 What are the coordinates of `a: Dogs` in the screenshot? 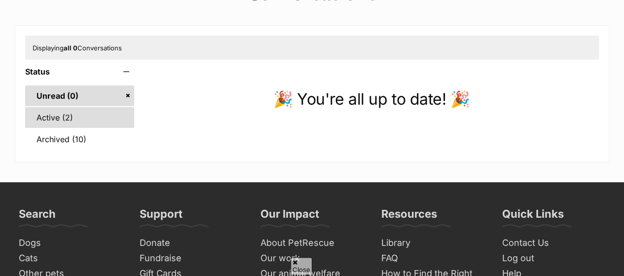 It's located at (70, 243).